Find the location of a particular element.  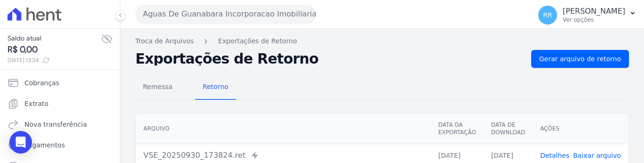

span: Remessa is located at coordinates (157, 87).